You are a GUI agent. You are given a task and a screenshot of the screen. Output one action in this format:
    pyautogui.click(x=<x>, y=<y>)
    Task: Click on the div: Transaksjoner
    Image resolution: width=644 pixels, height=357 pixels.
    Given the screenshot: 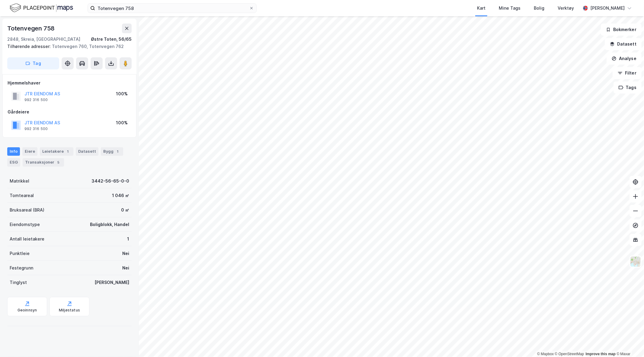 What is the action you would take?
    pyautogui.click(x=43, y=162)
    